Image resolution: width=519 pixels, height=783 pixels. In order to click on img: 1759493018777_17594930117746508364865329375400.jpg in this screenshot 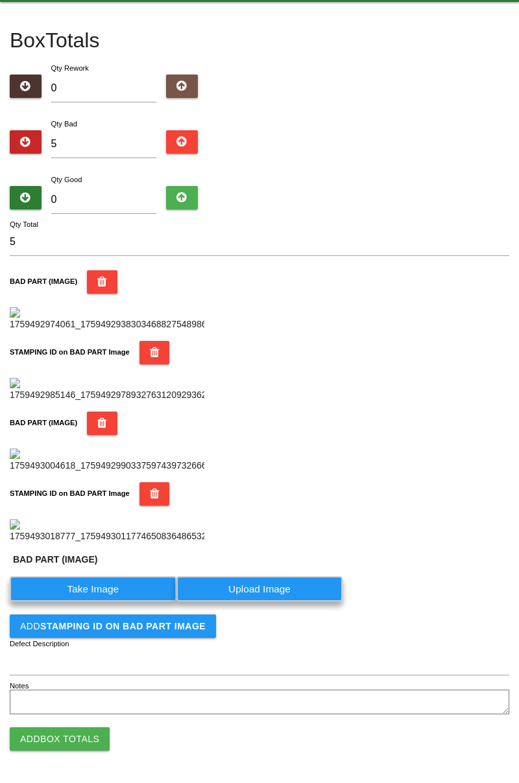, I will do `click(107, 531)`.